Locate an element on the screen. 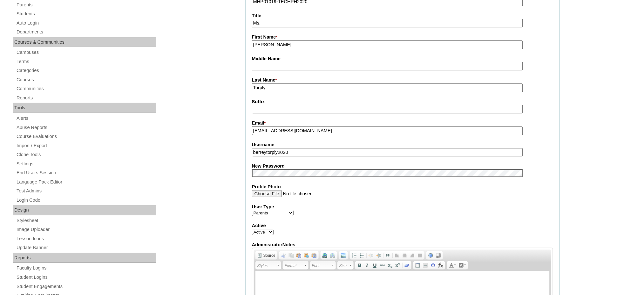  a: Background Color is located at coordinates (462, 265).